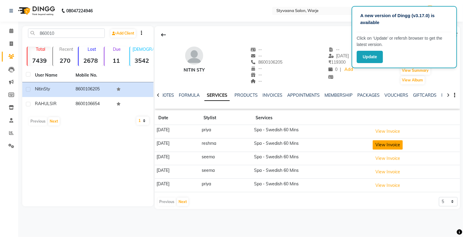  Describe the element at coordinates (267, 62) in the screenshot. I see `span: 8600106205` at that location.